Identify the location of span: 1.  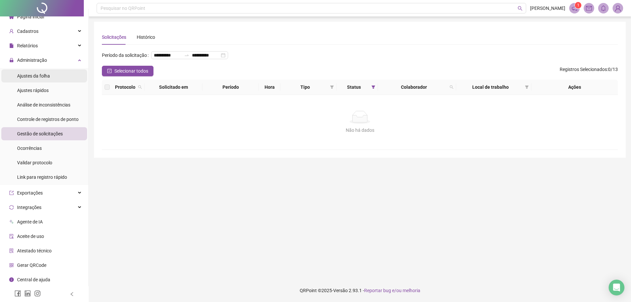
(578, 5).